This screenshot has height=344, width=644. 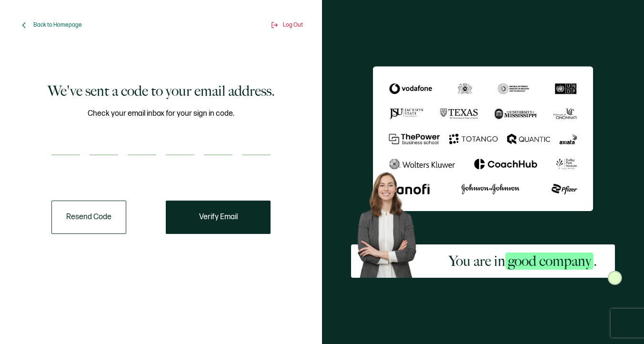 I want to click on img: Sertifier We've sent a code to your email address., so click(x=483, y=138).